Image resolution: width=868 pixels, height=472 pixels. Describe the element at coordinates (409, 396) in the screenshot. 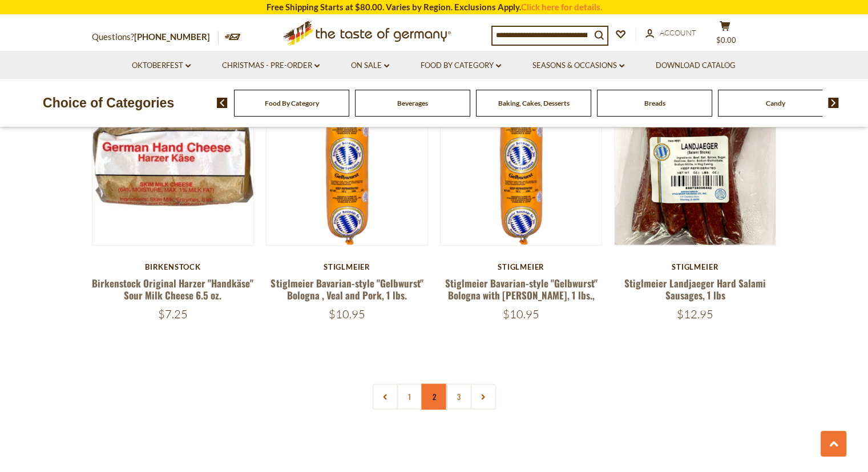

I see `a: 1` at that location.